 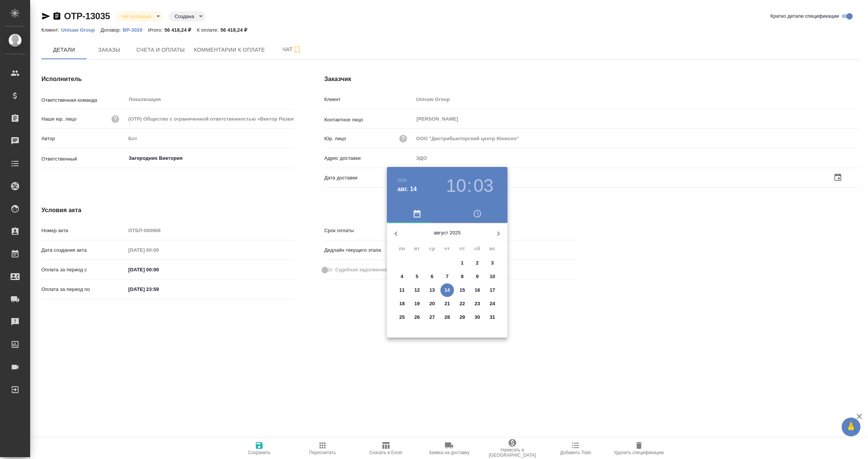 I want to click on p: 11, so click(x=402, y=290).